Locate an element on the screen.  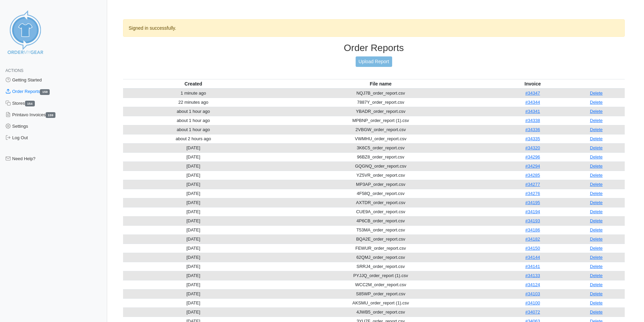
td: FEWUR_order_report.csv is located at coordinates (380, 248).